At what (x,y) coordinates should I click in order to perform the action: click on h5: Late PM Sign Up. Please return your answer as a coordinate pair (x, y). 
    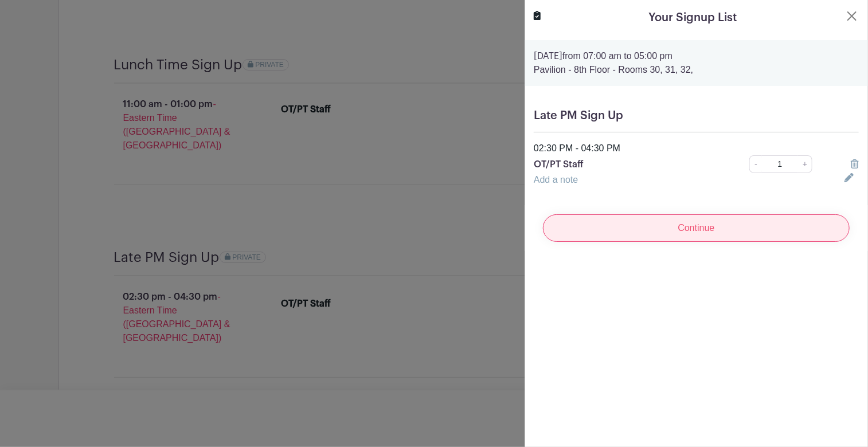
    Looking at the image, I should click on (696, 116).